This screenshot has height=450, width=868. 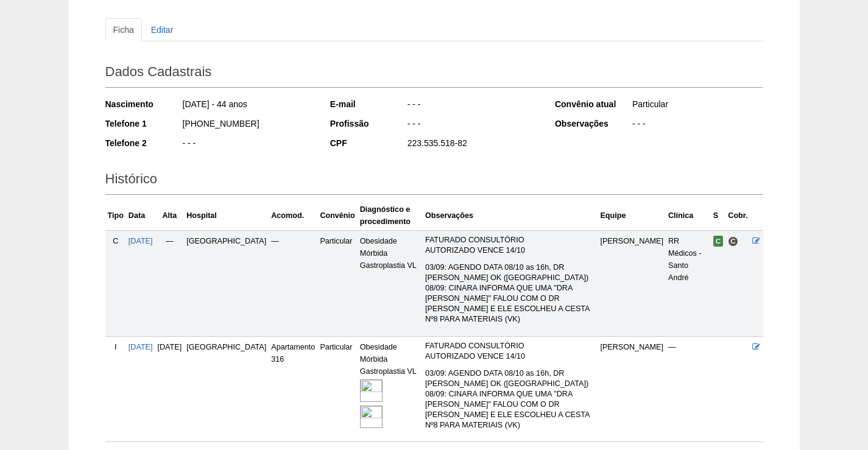 I want to click on div: Profissão, so click(x=368, y=124).